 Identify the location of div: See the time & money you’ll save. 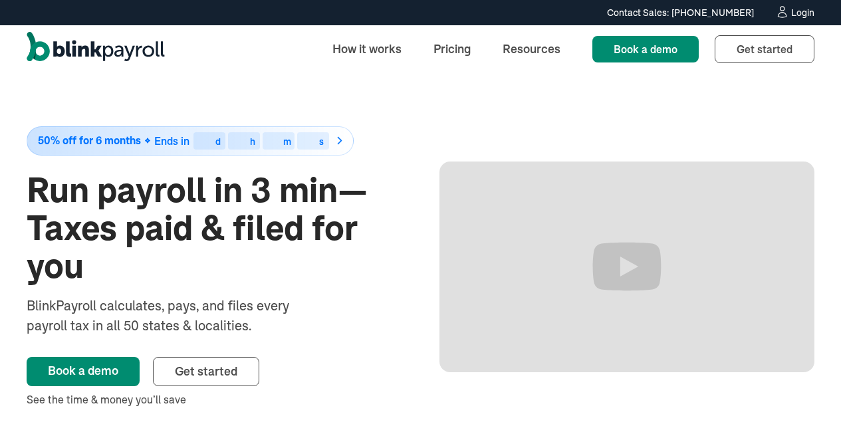
(214, 400).